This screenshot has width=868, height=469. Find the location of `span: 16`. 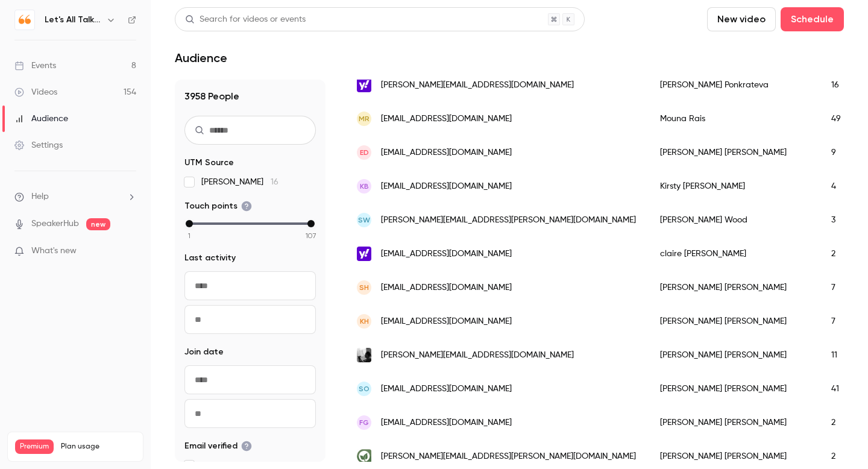

span: 16 is located at coordinates (274, 182).